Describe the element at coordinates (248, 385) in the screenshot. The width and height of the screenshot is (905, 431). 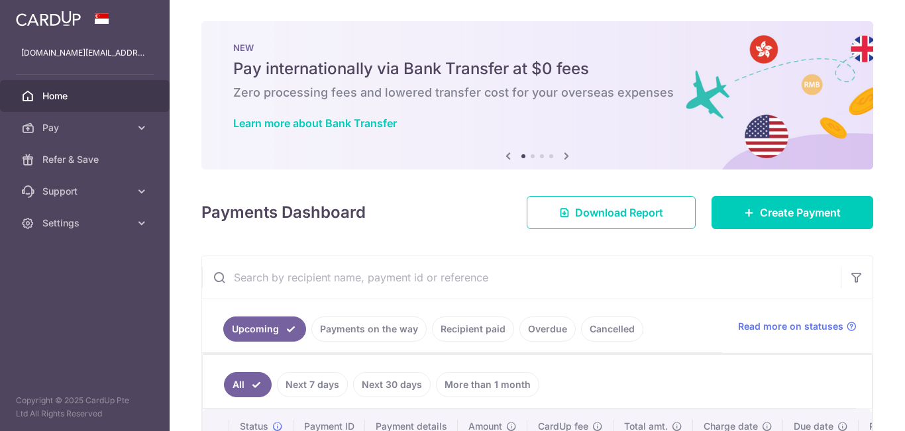
I see `a: All` at that location.